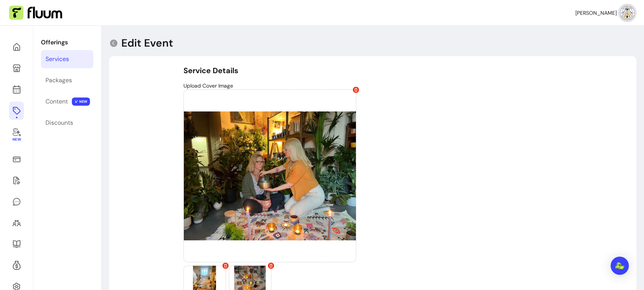 Image resolution: width=644 pixels, height=290 pixels. Describe the element at coordinates (67, 43) in the screenshot. I see `p: Offerings` at that location.